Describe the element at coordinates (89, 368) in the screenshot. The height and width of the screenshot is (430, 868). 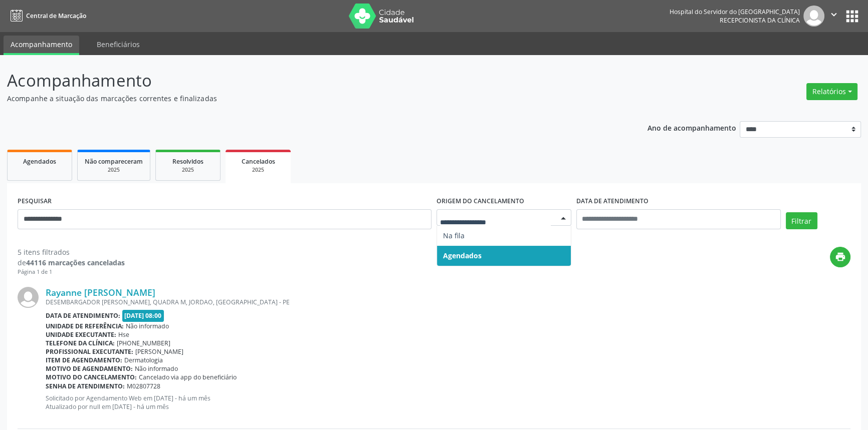
I see `b: Motivo de agendamento:` at that location.